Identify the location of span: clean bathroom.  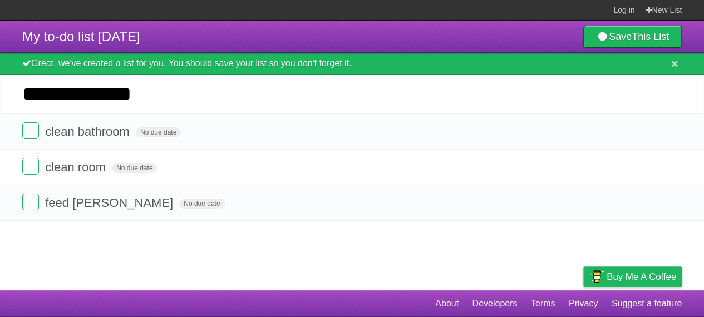
(89, 131).